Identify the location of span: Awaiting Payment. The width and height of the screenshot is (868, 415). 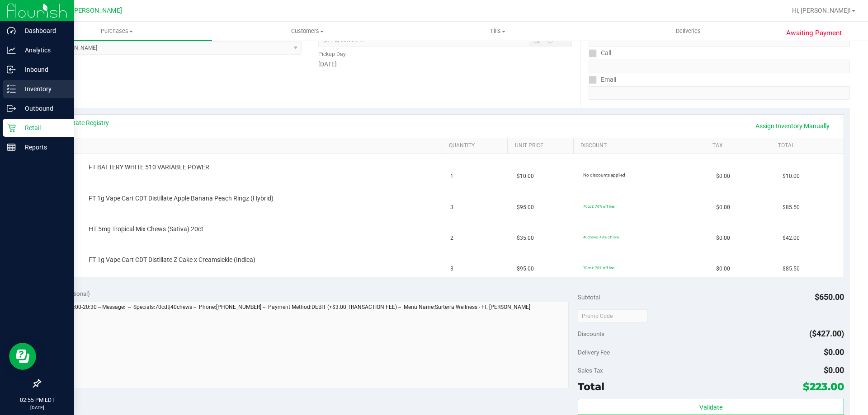
(814, 33).